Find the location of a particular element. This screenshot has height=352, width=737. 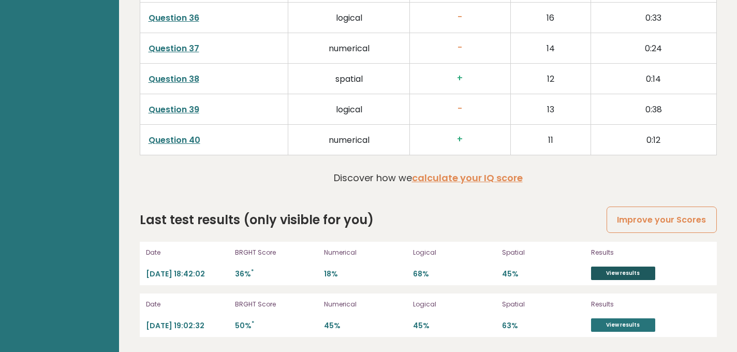

p: 68% is located at coordinates (455, 274).